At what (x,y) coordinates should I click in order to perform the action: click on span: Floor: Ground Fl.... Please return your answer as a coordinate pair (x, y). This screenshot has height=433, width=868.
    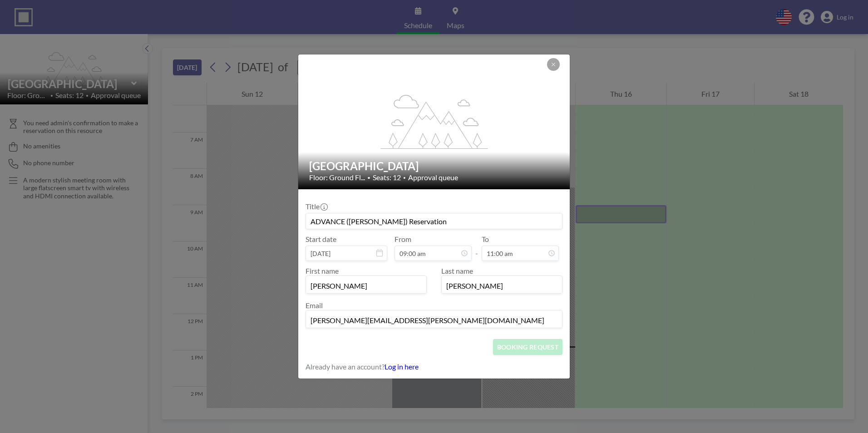
    Looking at the image, I should click on (337, 178).